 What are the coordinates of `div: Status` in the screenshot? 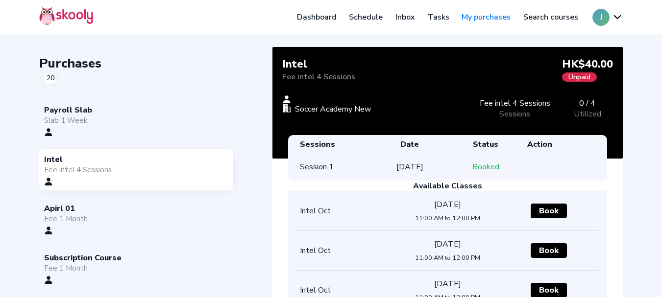 It's located at (485, 144).